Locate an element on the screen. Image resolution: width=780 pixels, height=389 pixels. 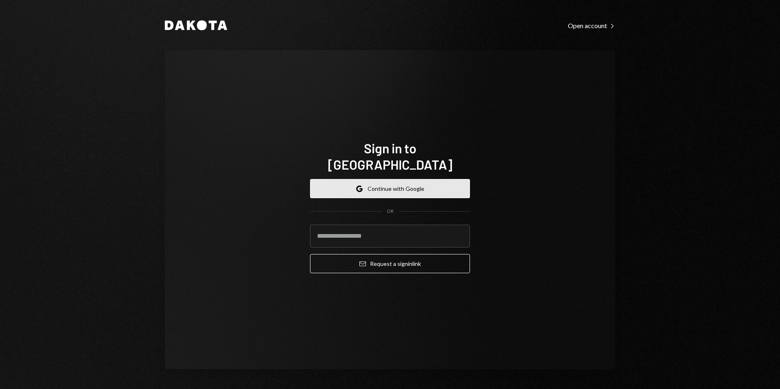
a: Open account is located at coordinates (592, 25).